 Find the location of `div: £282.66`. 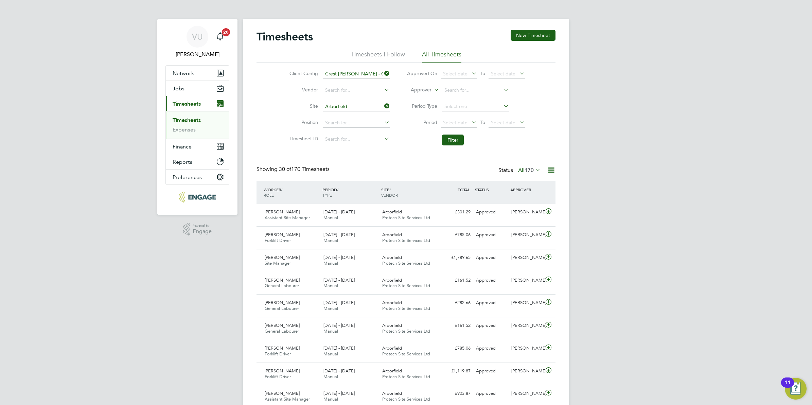

div: £282.66 is located at coordinates (456, 303).